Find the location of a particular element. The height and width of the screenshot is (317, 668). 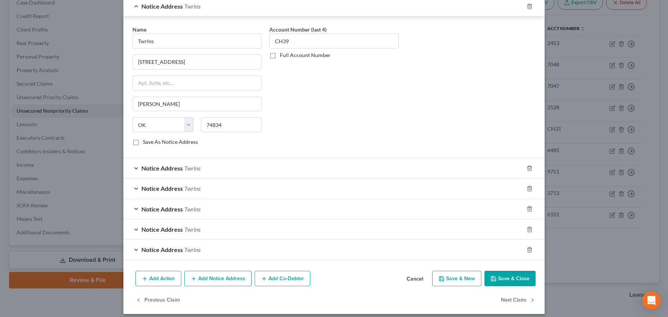

input: Enter address... is located at coordinates (197, 62).